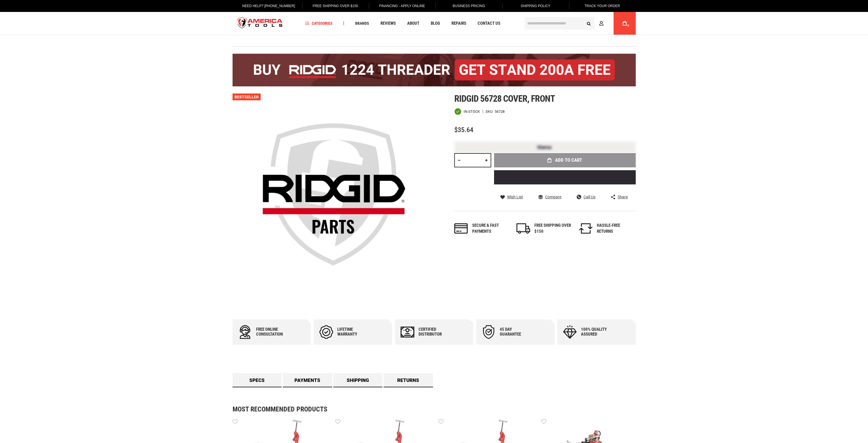 The image size is (868, 443). Describe the element at coordinates (622, 197) in the screenshot. I see `span: Share` at that location.